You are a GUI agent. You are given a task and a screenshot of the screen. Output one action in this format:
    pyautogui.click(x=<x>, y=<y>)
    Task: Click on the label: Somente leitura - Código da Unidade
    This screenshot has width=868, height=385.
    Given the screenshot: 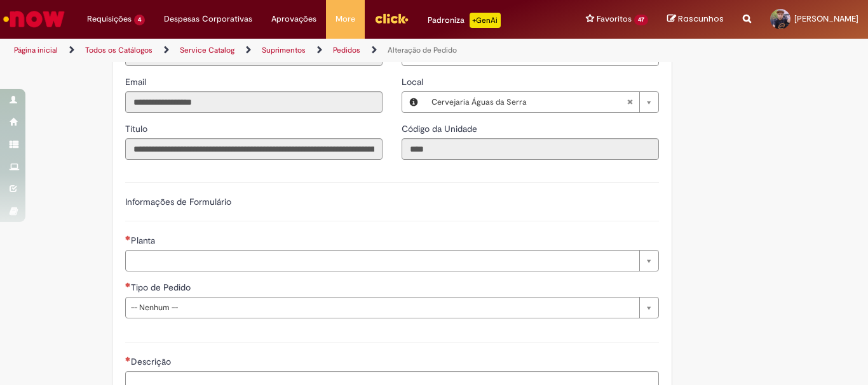 What is the action you would take?
    pyautogui.click(x=440, y=129)
    